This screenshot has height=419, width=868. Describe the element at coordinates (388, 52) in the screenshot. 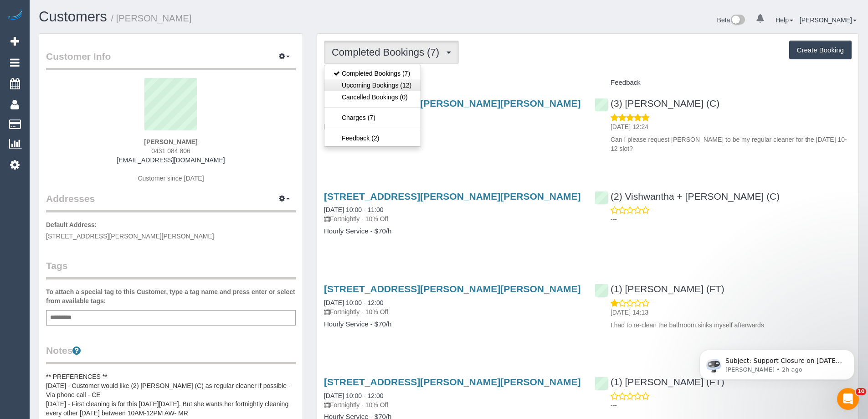

I see `span: Completed Bookings (7)` at that location.